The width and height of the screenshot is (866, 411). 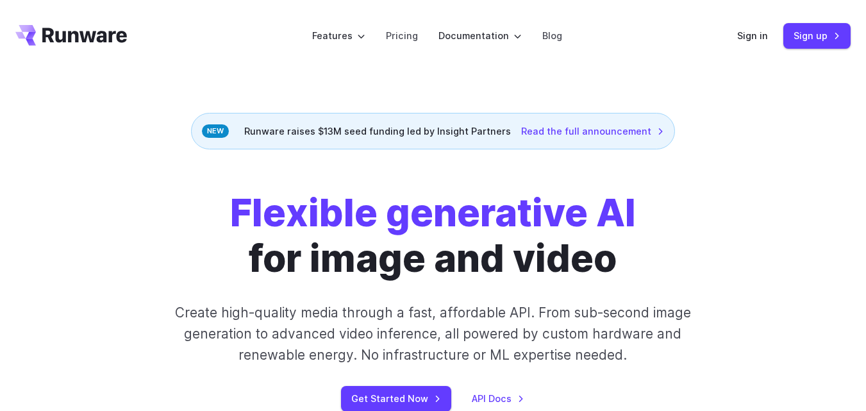 What do you see at coordinates (498, 398) in the screenshot?
I see `a: API Docs` at bounding box center [498, 398].